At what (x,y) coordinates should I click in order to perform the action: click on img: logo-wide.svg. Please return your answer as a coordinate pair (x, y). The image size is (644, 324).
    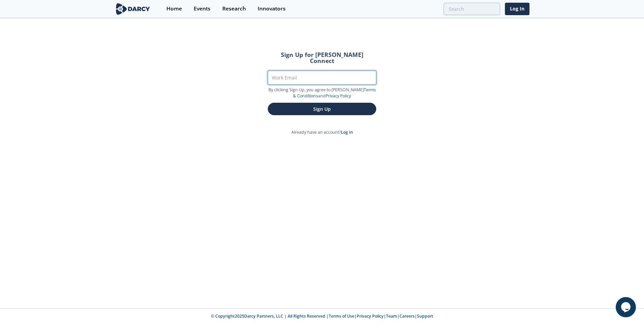
    Looking at the image, I should click on (133, 9).